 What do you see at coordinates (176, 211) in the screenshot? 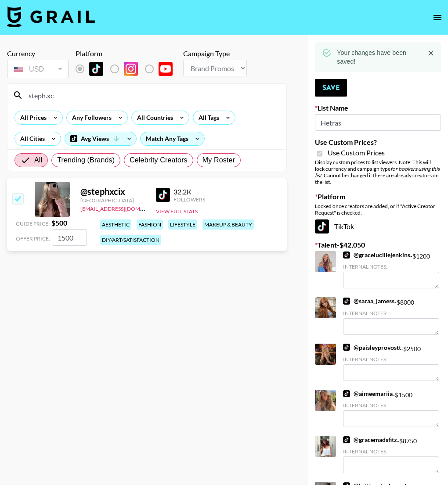
I see `button: View Full Stats` at bounding box center [176, 211].